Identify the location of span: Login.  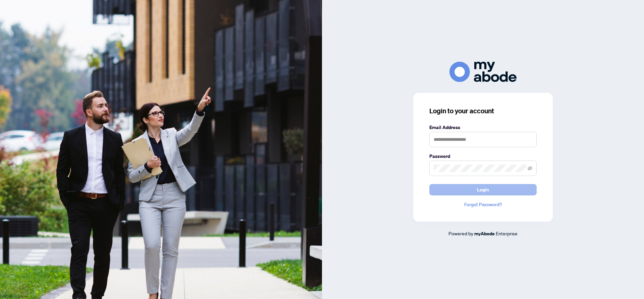
(483, 190).